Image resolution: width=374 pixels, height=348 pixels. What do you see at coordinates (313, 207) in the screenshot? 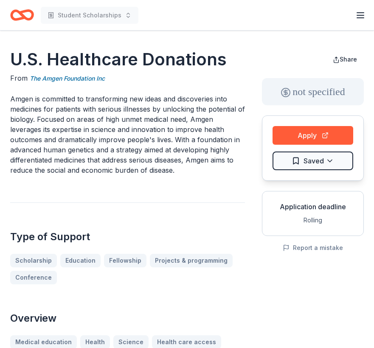
I see `div: Application deadline` at bounding box center [313, 207].